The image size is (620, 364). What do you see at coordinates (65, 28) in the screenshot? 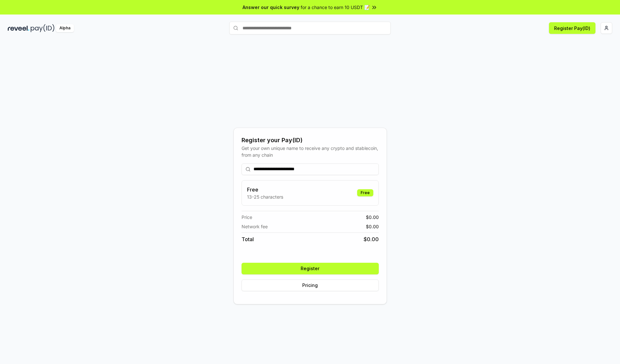
I see `div: Alpha` at bounding box center [65, 28].